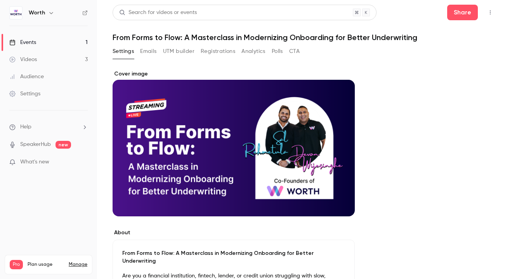 This screenshot has height=279, width=512. Describe the element at coordinates (179, 51) in the screenshot. I see `button: UTM builder` at that location.